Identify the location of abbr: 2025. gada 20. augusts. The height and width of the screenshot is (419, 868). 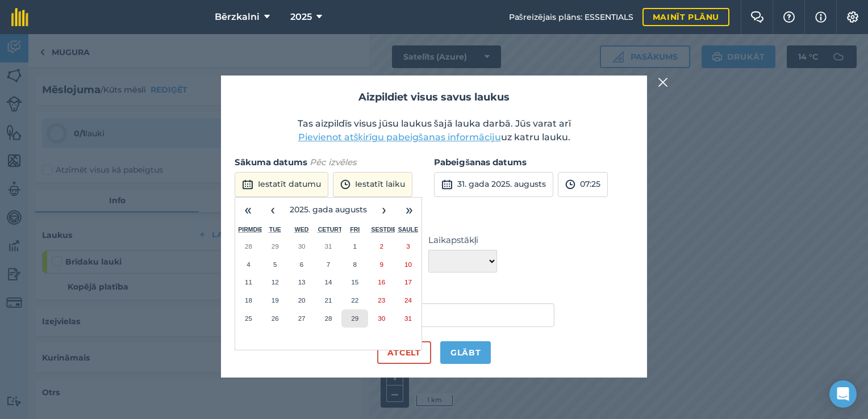
(301, 300).